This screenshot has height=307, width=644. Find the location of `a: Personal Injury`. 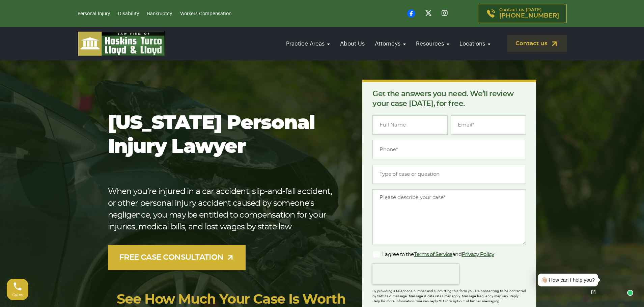

a: Personal Injury is located at coordinates (94, 14).